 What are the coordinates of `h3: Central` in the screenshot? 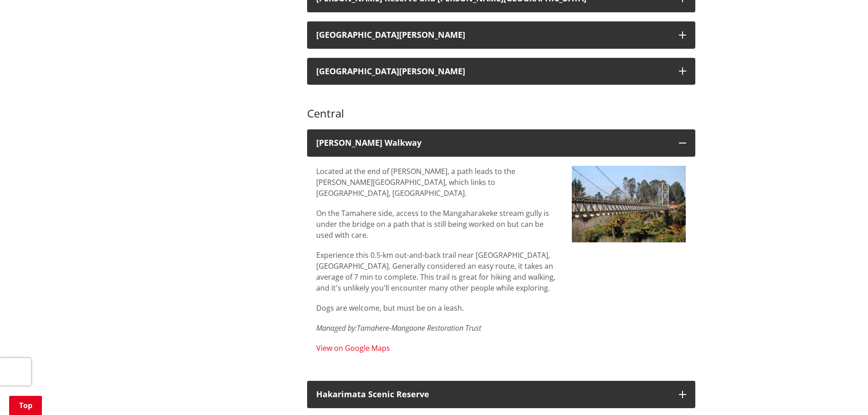 It's located at (501, 107).